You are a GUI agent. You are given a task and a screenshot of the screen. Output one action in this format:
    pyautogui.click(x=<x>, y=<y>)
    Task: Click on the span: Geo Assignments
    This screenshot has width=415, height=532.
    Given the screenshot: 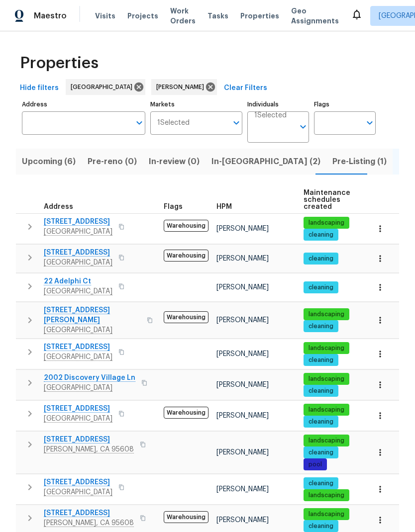 What is the action you would take?
    pyautogui.click(x=315, y=16)
    